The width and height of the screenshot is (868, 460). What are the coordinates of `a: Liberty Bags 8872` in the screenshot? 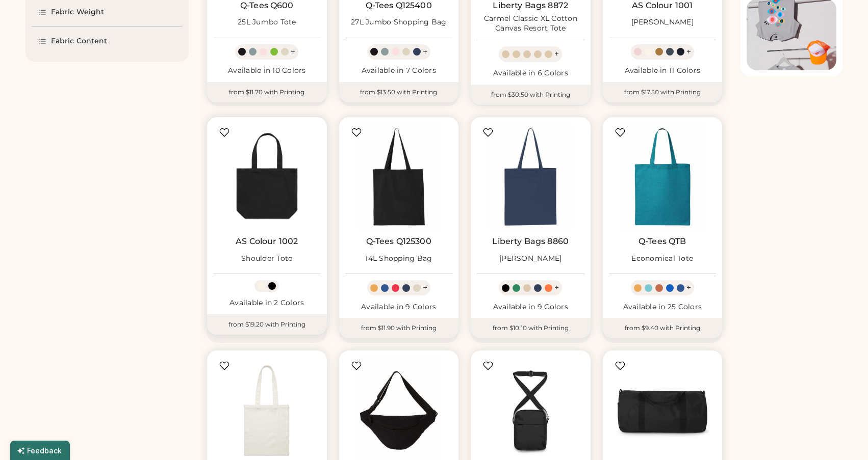 It's located at (530, 5).